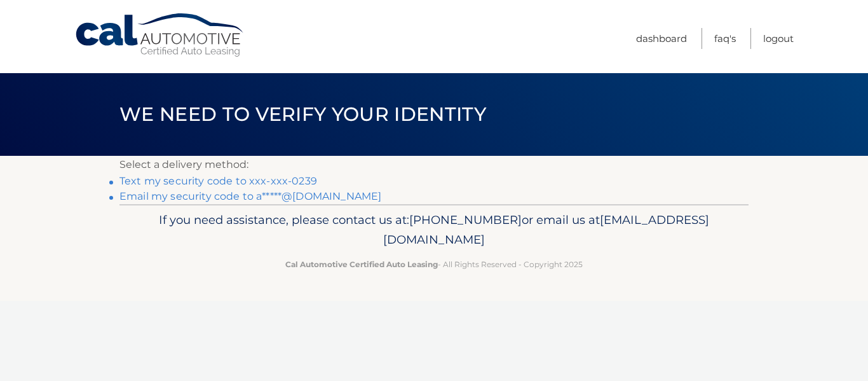 This screenshot has height=381, width=868. I want to click on p: Select a delivery method:, so click(434, 165).